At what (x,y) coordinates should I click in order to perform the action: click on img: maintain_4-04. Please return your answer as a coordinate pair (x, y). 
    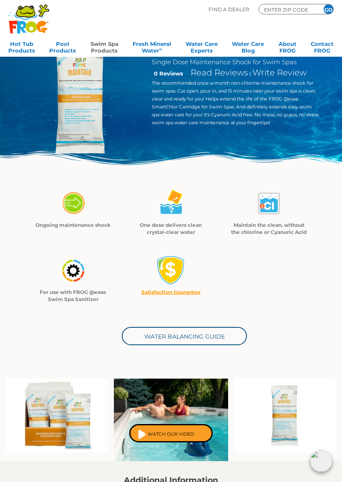
    Looking at the image, I should click on (73, 271).